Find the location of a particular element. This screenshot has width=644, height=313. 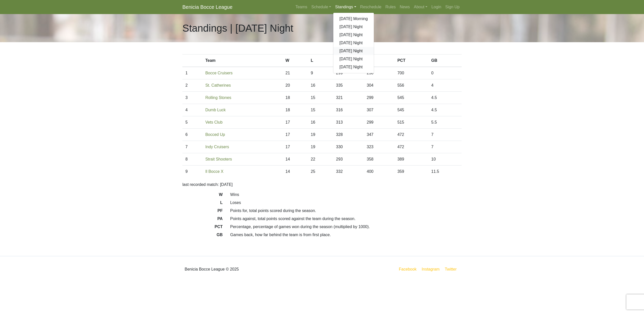

td: 332 is located at coordinates (349, 172).